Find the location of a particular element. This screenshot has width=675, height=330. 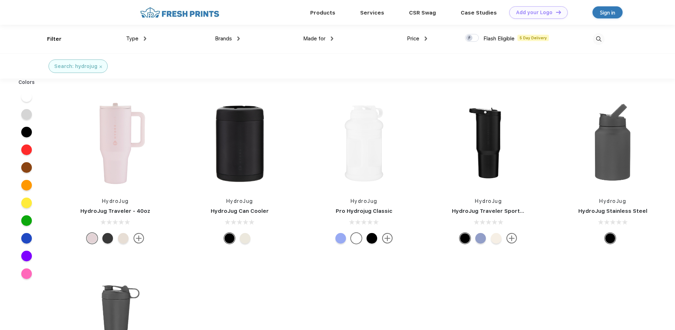

div: Peri is located at coordinates (481, 238).